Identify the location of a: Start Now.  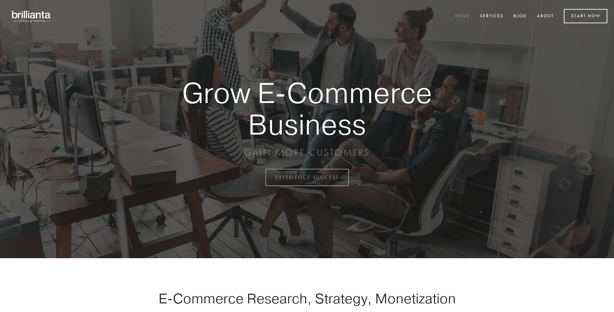
(585, 16).